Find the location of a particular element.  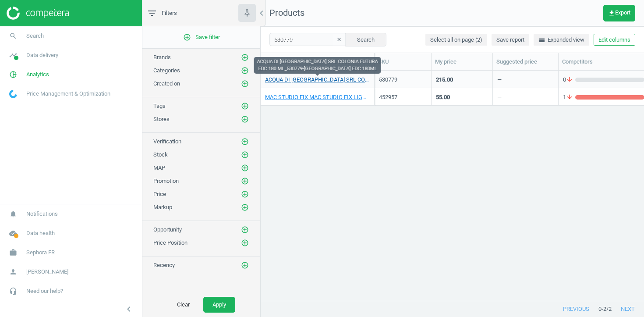

span: Filters is located at coordinates (169, 13).